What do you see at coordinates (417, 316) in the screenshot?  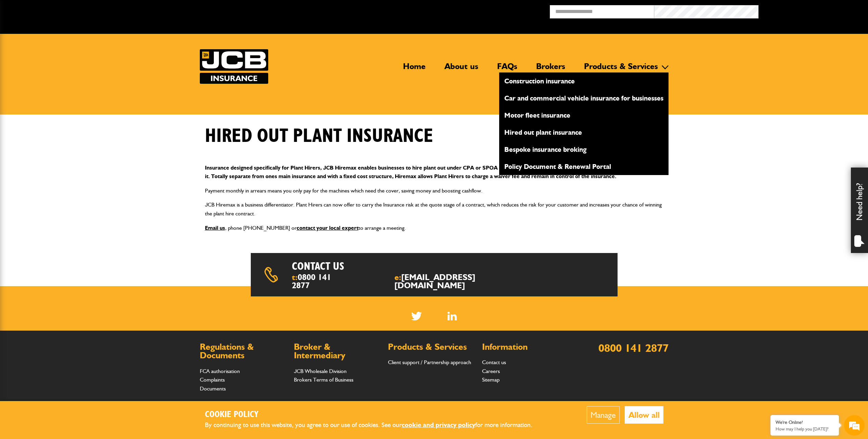 I see `img: Twitter` at bounding box center [417, 316].